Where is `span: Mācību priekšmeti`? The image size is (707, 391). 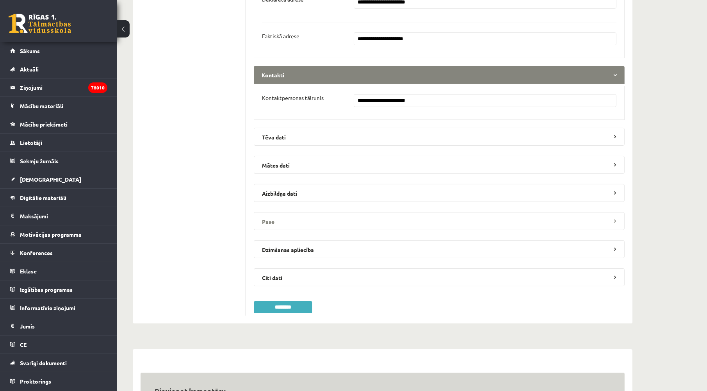
span: Mācību priekšmeti is located at coordinates (44, 124).